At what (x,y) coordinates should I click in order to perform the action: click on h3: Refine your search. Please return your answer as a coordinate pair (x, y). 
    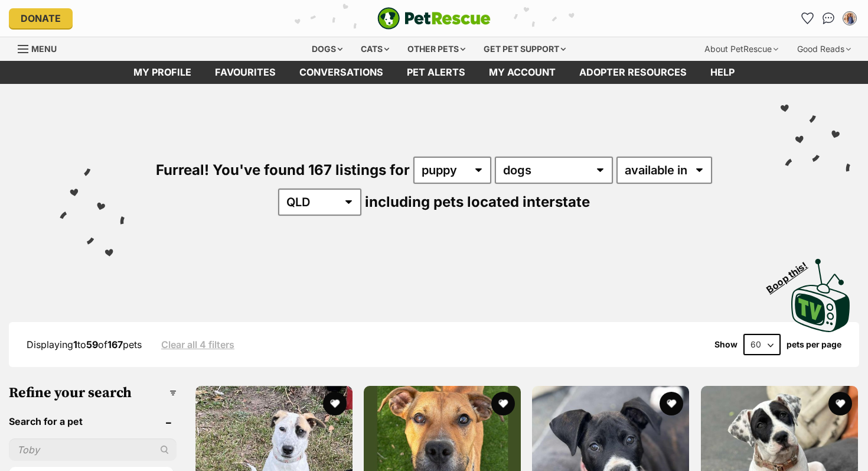
    Looking at the image, I should click on (93, 393).